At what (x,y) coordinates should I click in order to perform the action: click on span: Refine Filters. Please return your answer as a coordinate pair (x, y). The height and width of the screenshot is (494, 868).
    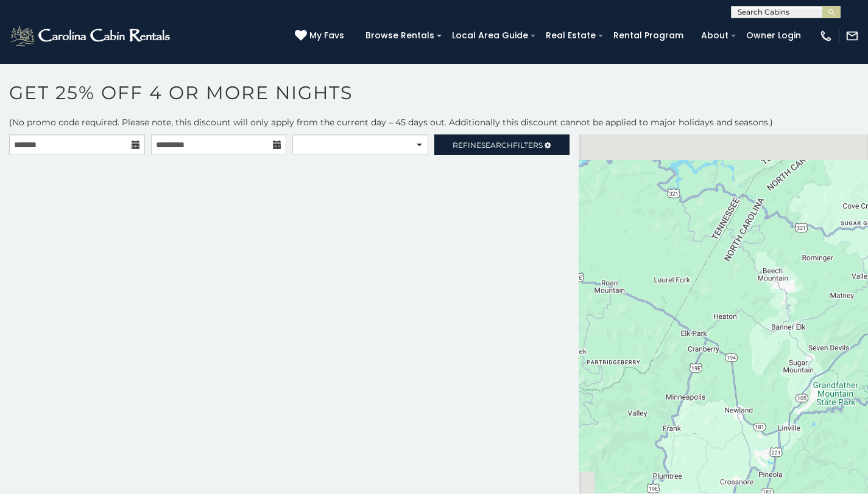
    Looking at the image, I should click on (497, 145).